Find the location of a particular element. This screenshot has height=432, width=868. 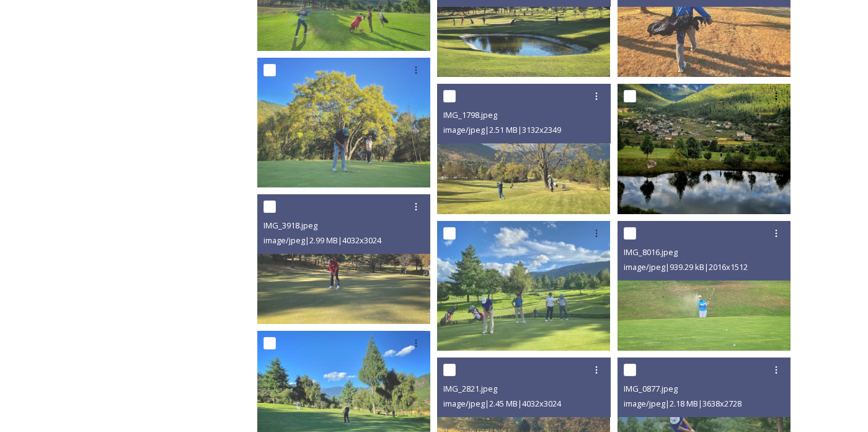

span: image/jpeg | 2.45 MB | 4032 x 3024 is located at coordinates (502, 404).